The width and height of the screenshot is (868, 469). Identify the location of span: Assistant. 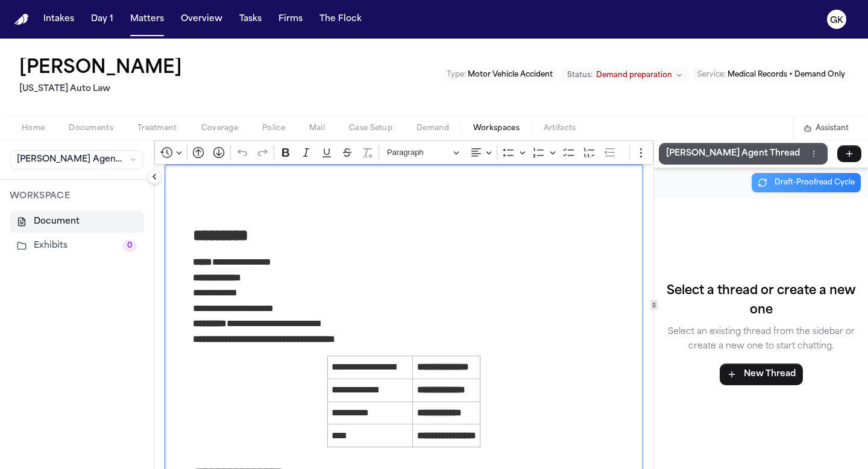
(832, 128).